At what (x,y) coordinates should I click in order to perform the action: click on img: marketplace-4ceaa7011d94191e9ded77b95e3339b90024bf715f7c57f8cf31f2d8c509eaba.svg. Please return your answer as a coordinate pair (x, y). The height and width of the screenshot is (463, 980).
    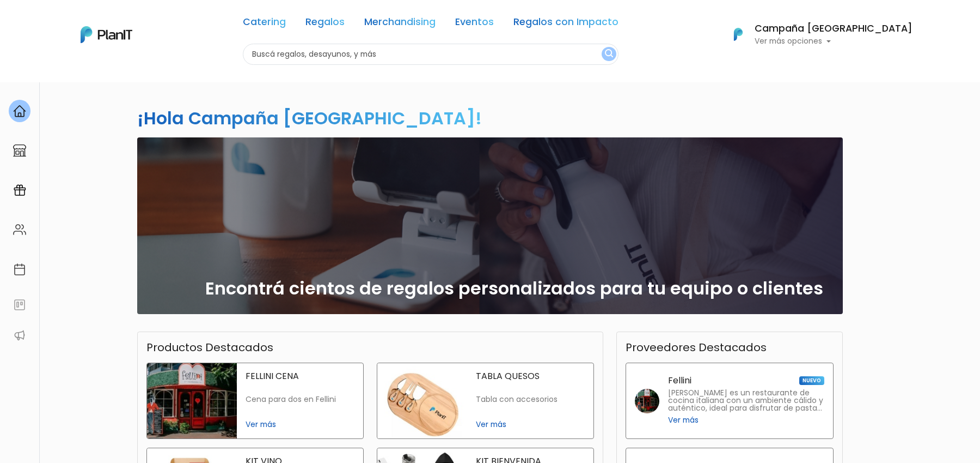
    Looking at the image, I should click on (20, 150).